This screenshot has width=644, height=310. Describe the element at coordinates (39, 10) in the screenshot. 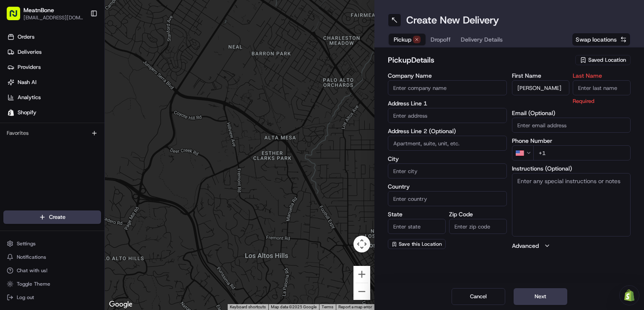

I see `button: MeatnBone` at that location.